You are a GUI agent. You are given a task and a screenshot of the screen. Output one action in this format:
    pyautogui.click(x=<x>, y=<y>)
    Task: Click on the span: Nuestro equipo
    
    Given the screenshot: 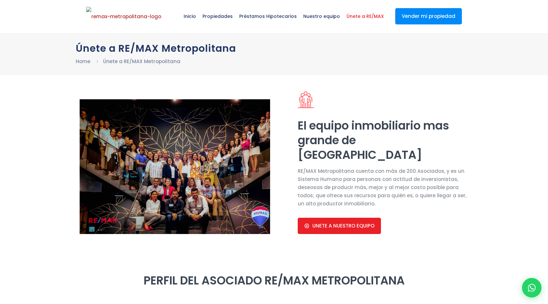 What is the action you would take?
    pyautogui.click(x=322, y=16)
    